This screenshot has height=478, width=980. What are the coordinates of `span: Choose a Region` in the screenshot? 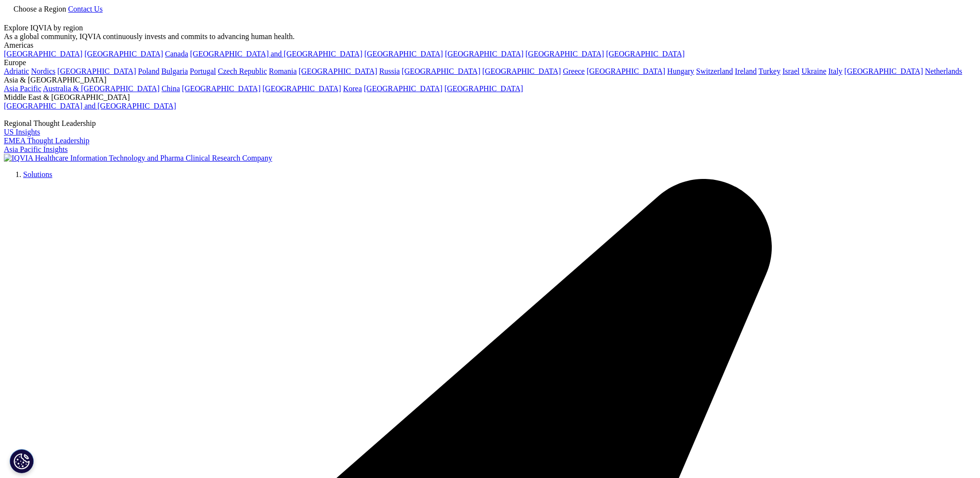 It's located at (39, 9).